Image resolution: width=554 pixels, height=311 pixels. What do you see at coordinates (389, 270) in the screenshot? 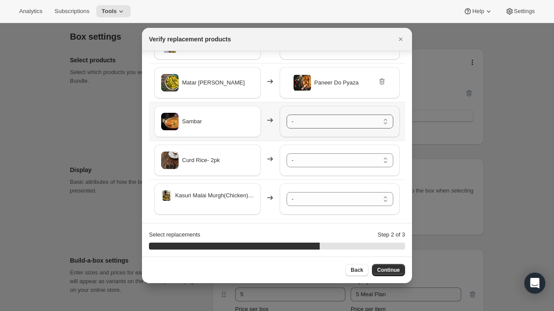
I see `button: Continue` at bounding box center [389, 270].